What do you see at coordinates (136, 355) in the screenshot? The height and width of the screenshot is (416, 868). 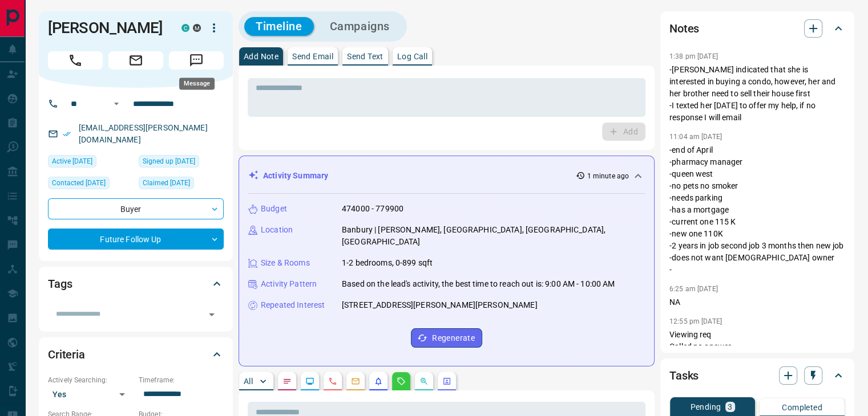 I see `div: Criteria` at bounding box center [136, 355].